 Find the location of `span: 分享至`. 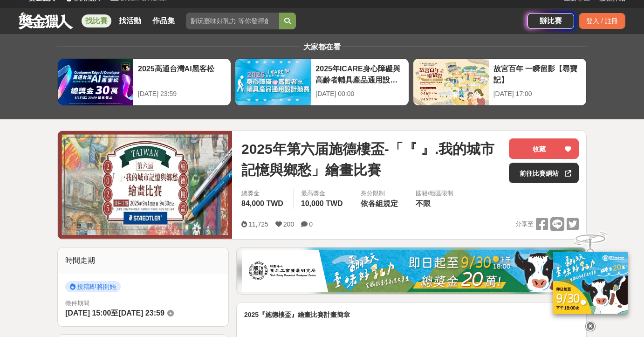

span: 分享至 is located at coordinates (524, 224).